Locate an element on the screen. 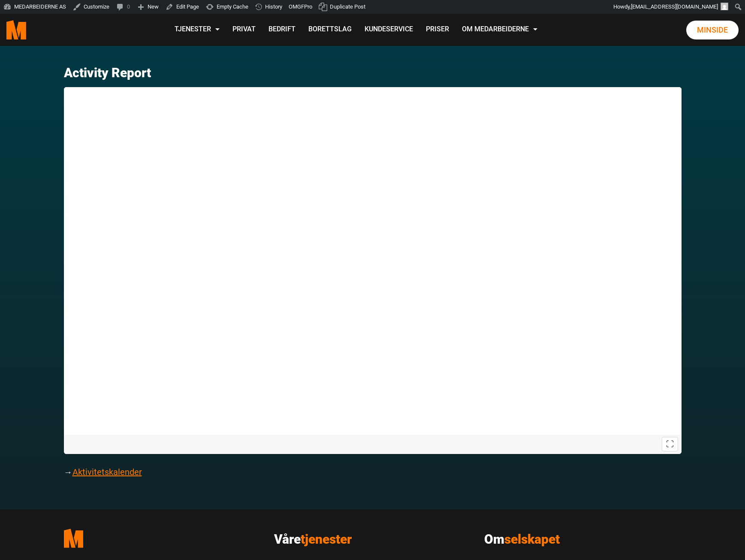  a: Borettslag is located at coordinates (330, 29).